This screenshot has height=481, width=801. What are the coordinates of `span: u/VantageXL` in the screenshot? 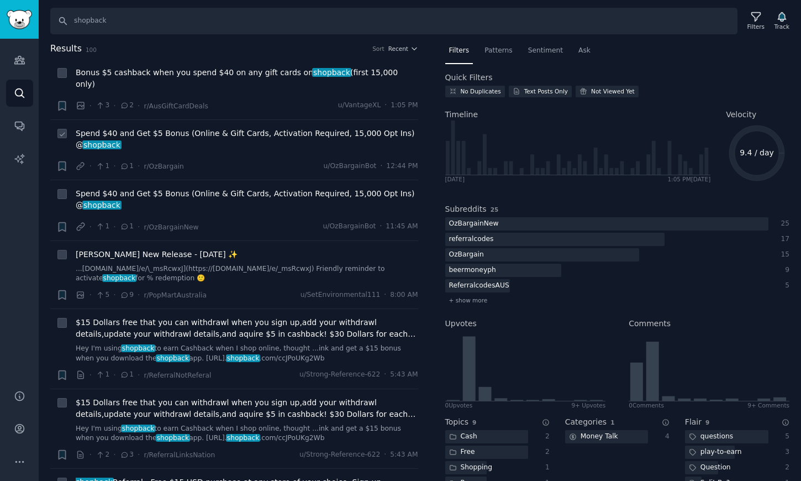 It's located at (359, 106).